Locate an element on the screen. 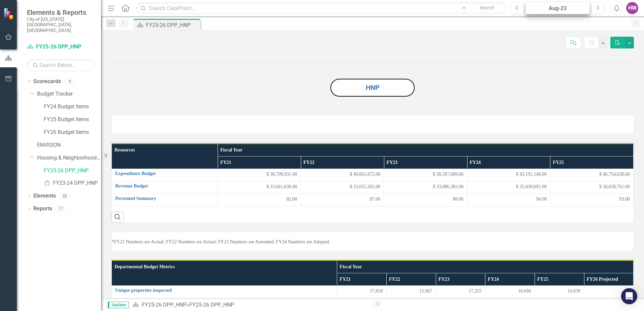 Image resolution: width=644 pixels, height=311 pixels. a: ENVISION is located at coordinates (69, 145).